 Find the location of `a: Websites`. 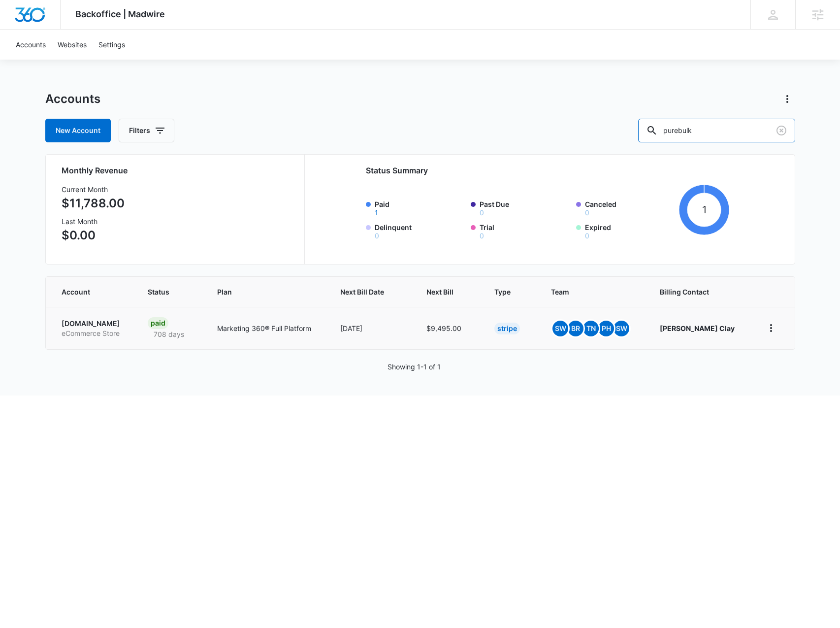

a: Websites is located at coordinates (72, 45).